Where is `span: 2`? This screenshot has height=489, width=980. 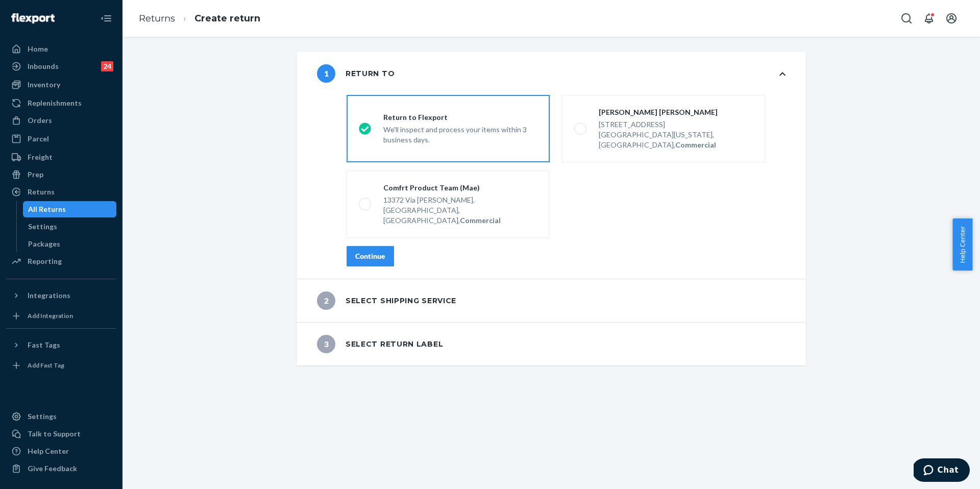
span: 2 is located at coordinates (326, 301).